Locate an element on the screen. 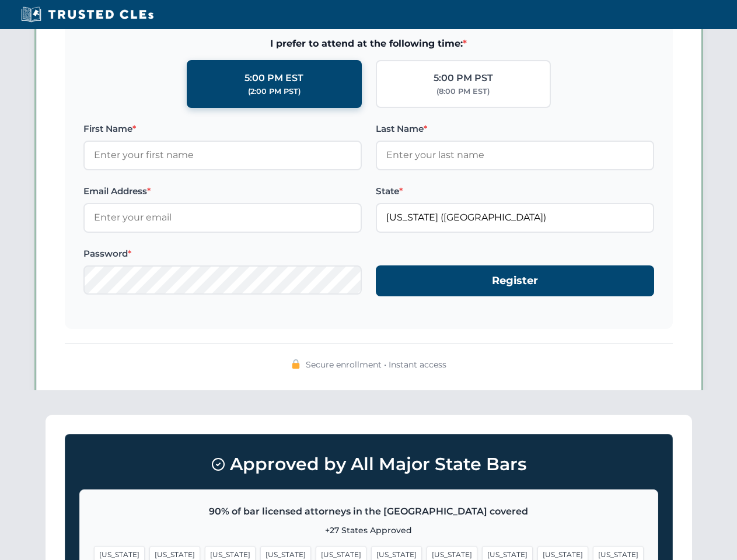  h3: Approved by All Major State Bars is located at coordinates (369, 465).